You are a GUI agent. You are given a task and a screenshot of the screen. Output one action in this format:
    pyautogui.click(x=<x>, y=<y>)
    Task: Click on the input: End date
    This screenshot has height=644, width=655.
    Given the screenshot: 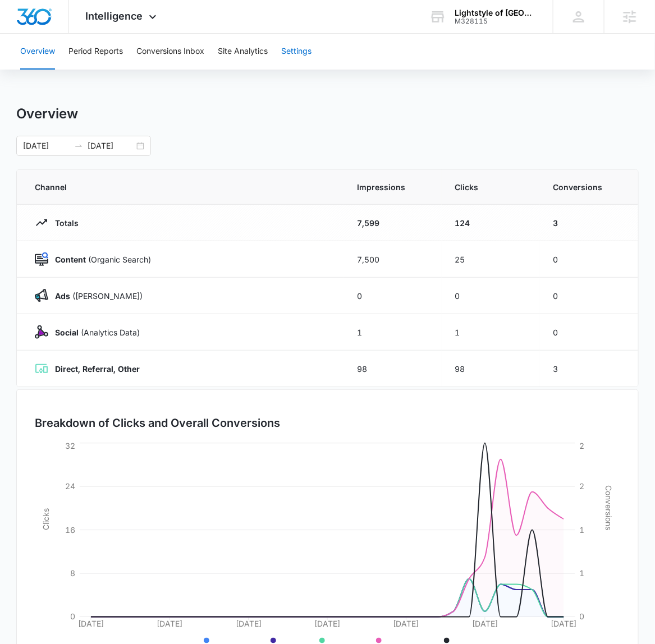 What is the action you would take?
    pyautogui.click(x=110, y=146)
    